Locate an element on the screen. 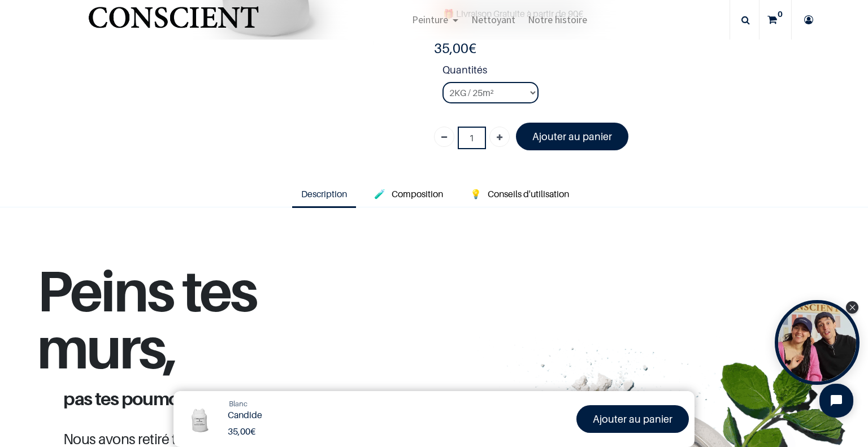 This screenshot has height=447, width=868. div: Open Tolstoy is located at coordinates (817, 342).